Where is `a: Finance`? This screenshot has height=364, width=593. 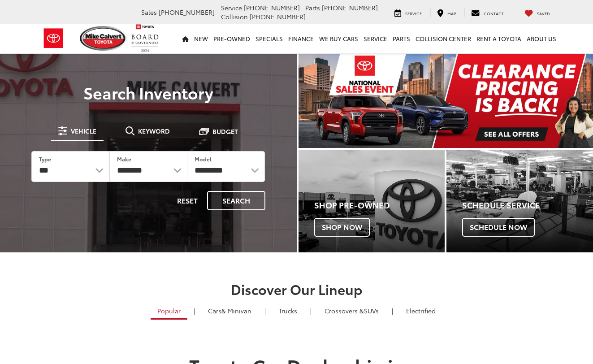
a: Finance is located at coordinates (301, 39).